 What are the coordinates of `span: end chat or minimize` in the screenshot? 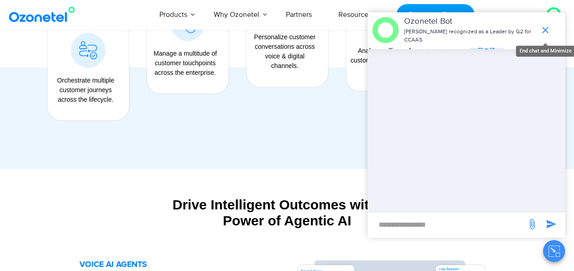 It's located at (546, 30).